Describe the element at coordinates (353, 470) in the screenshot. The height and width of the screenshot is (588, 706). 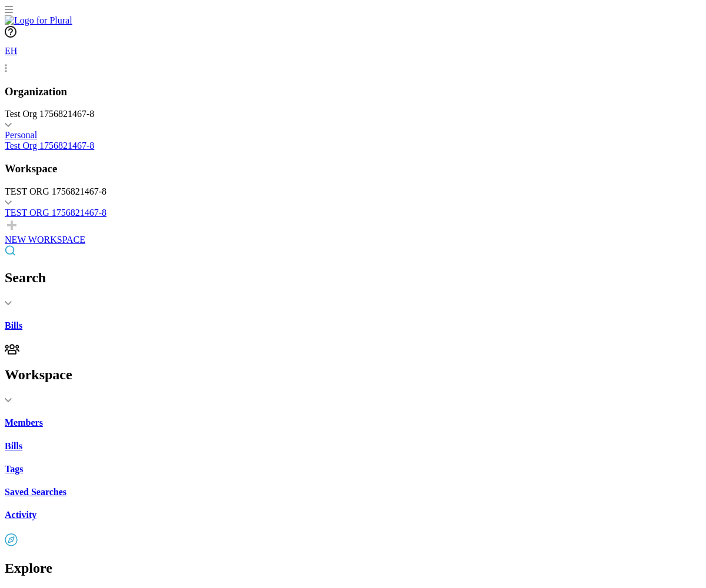
I see `h4: Tags` at that location.